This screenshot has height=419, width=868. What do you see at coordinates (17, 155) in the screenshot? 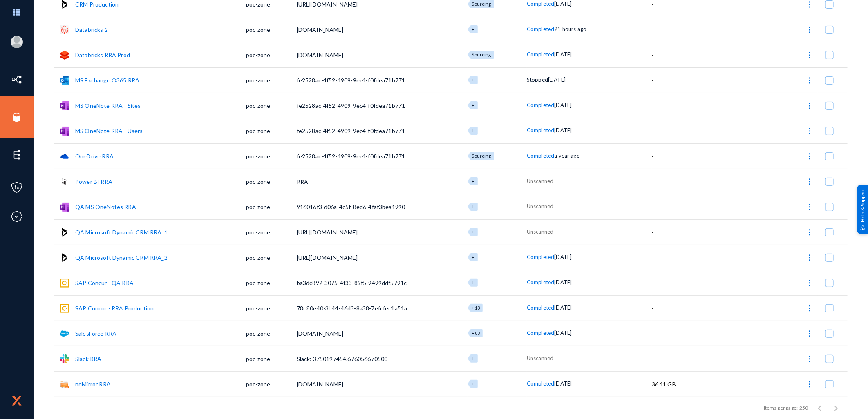
I see `img: icon-elements.svg` at bounding box center [17, 155].